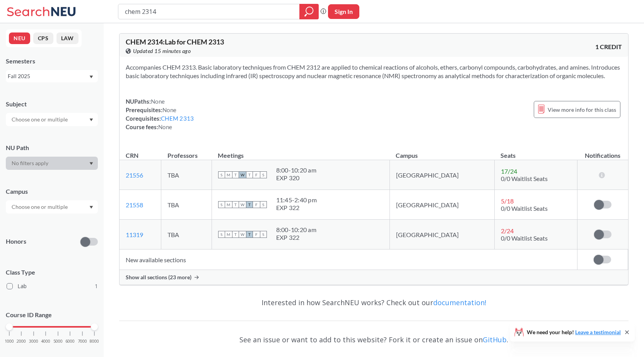  Describe the element at coordinates (373, 340) in the screenshot. I see `div: See an issue or want to add to this website? Fork it or create an issue on .` at that location.